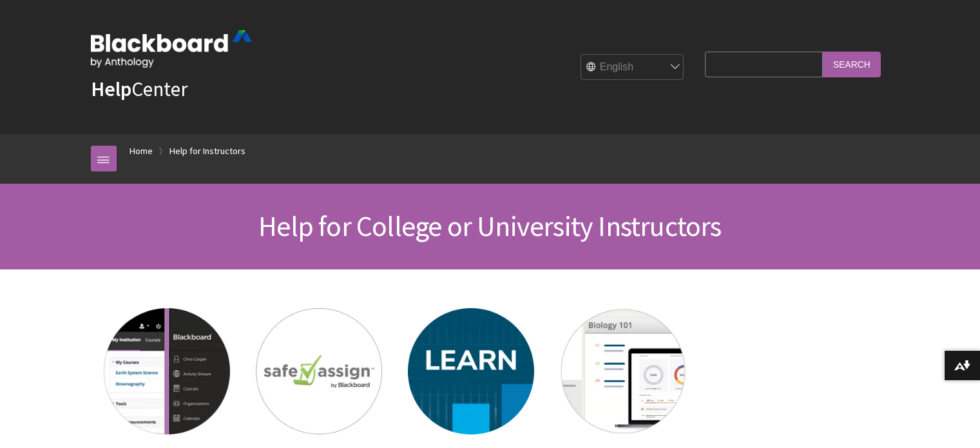 This screenshot has width=980, height=448. What do you see at coordinates (171, 49) in the screenshot?
I see `img: Blackboard by Anthology` at bounding box center [171, 49].